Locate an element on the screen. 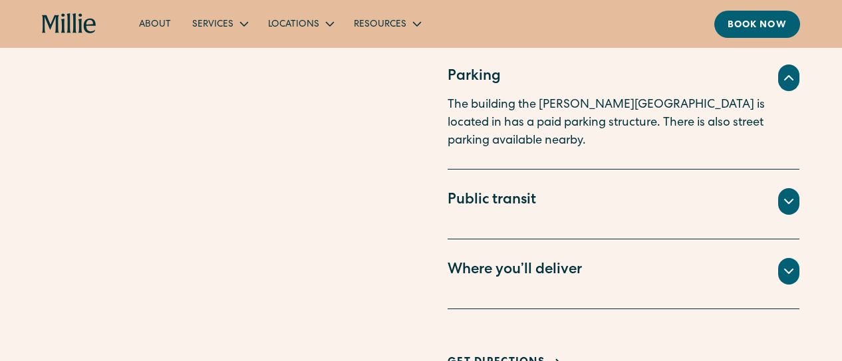  a: home is located at coordinates (69, 24).